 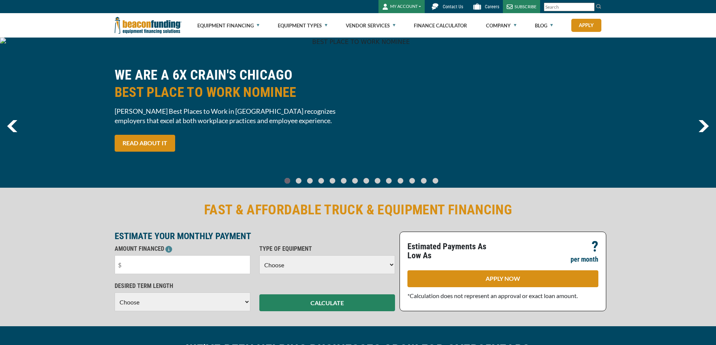 What do you see at coordinates (389, 181) in the screenshot?
I see `a: Go To Slide 9` at bounding box center [389, 181].